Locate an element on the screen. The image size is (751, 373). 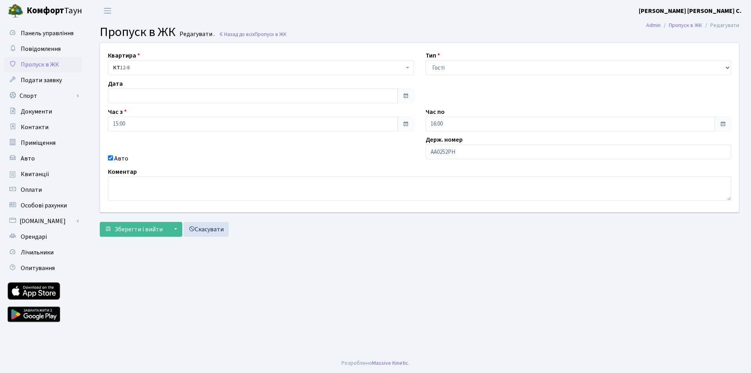
button: Зберегти і вийти is located at coordinates (134, 229).